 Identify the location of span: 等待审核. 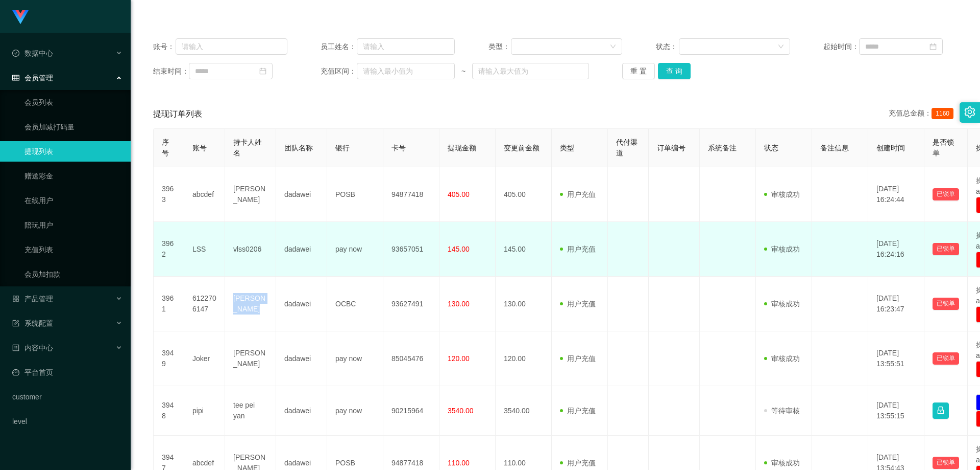
(782, 410).